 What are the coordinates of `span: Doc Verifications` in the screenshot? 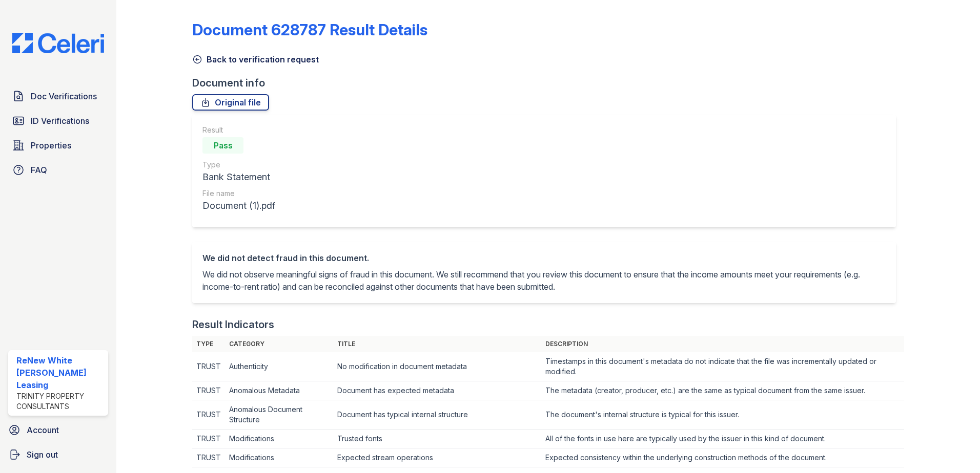 It's located at (64, 96).